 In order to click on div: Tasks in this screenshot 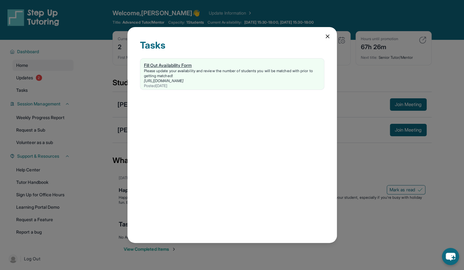, I will do `click(232, 49)`.